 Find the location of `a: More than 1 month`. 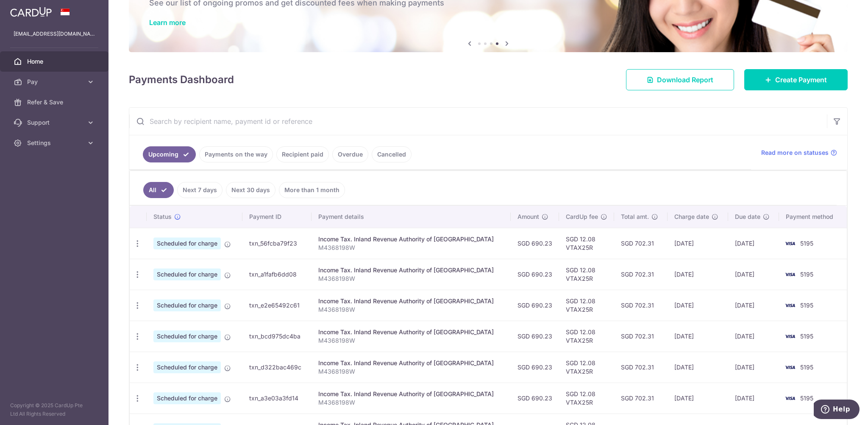

a: More than 1 month is located at coordinates (312, 190).